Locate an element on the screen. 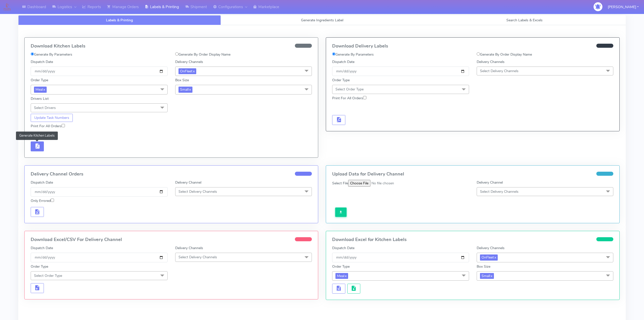  span: Search Labels & Excels is located at coordinates (524, 20).